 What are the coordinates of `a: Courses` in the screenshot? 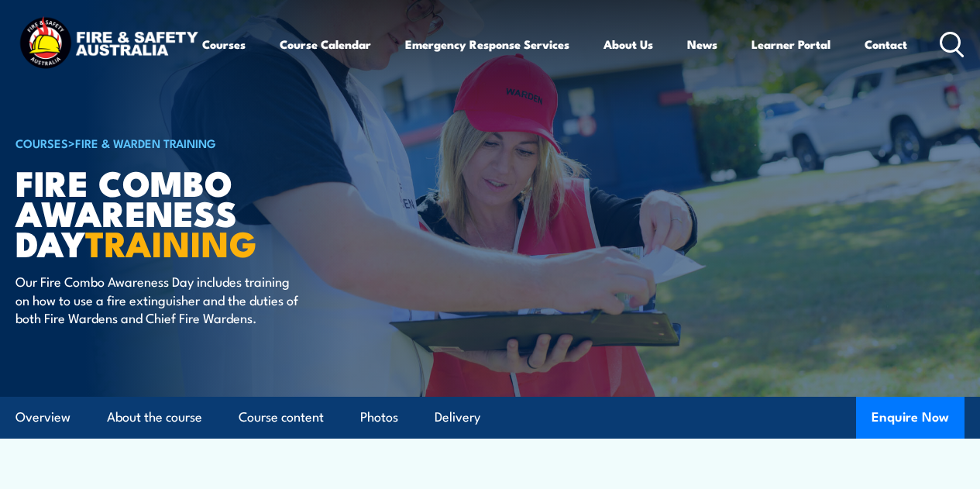 It's located at (224, 44).